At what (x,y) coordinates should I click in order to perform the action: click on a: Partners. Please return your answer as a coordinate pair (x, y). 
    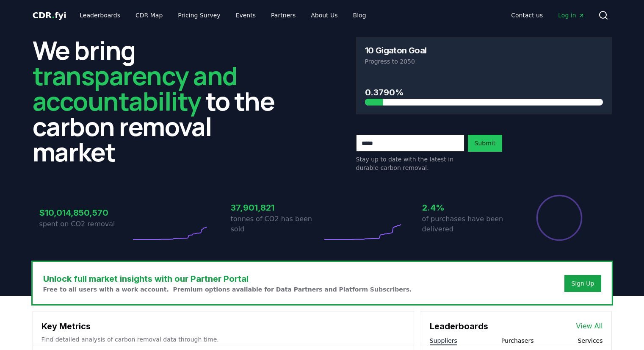
    Looking at the image, I should click on (283, 16).